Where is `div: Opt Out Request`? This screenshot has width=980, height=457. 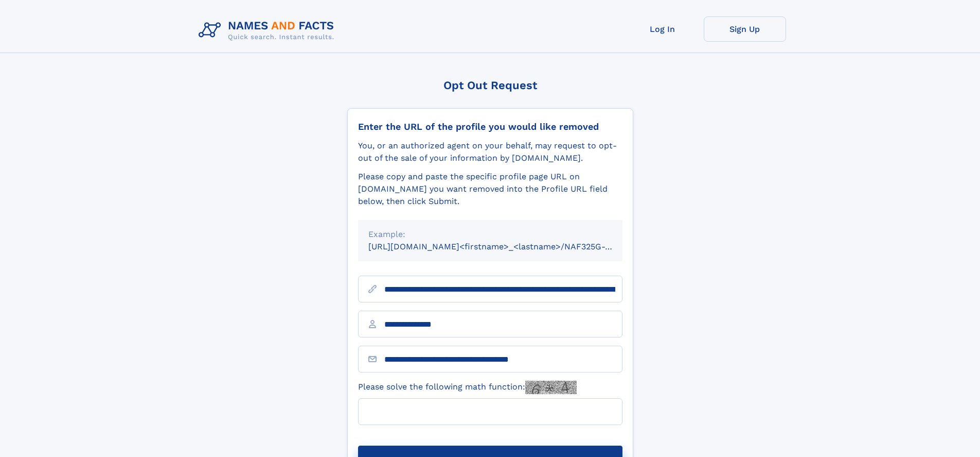 div: Opt Out Request is located at coordinates (490, 85).